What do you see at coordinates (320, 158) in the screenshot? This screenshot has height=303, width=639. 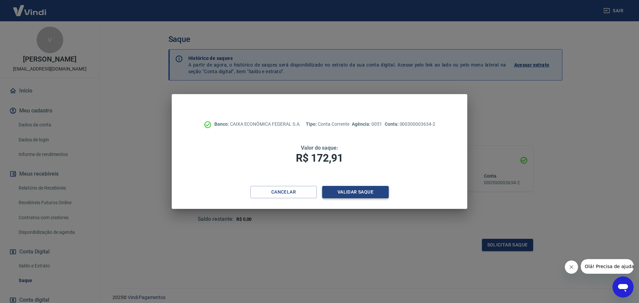 I see `span: R$ 172,91` at bounding box center [320, 158].